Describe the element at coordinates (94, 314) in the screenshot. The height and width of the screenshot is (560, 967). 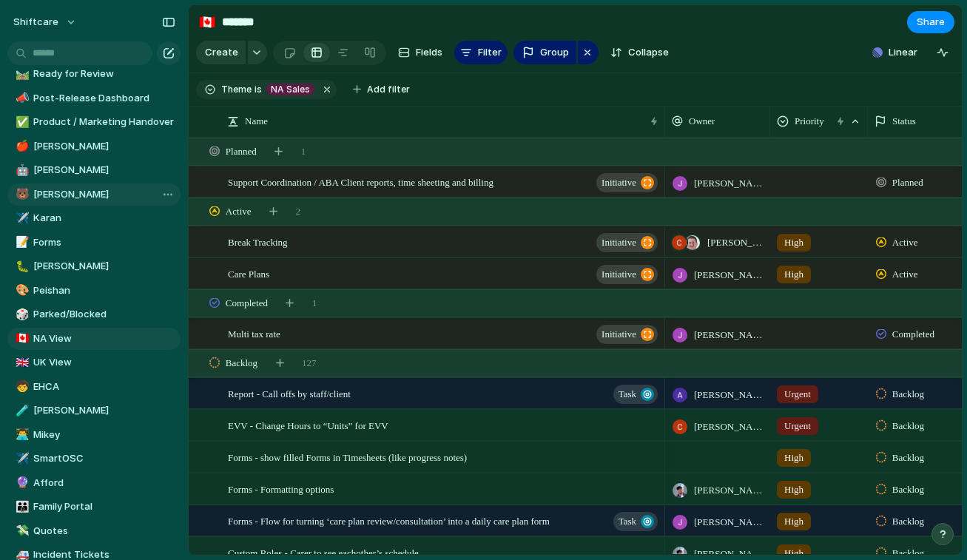
I see `a: 🎲Parked/Blocked` at that location.